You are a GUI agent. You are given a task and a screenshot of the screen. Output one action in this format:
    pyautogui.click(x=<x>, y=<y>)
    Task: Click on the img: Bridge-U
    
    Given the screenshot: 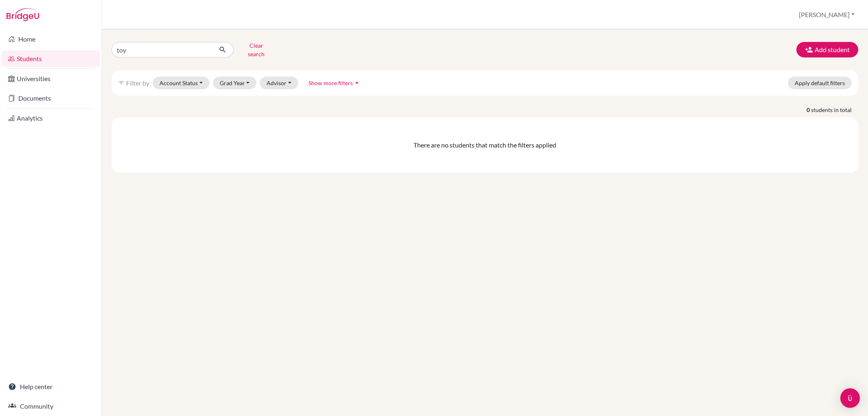 What is the action you would take?
    pyautogui.click(x=23, y=15)
    